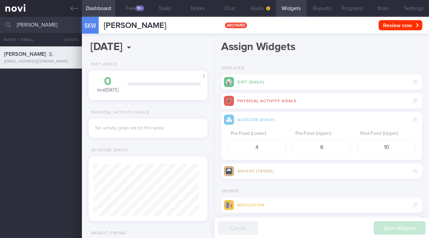 The image size is (429, 238). Describe the element at coordinates (90, 26) in the screenshot. I see `div: SKW` at that location.